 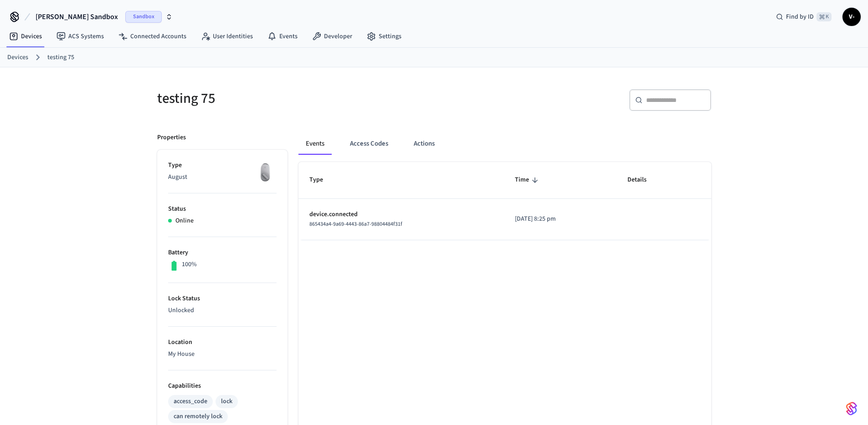 I want to click on p: Unlocked, so click(x=223, y=310).